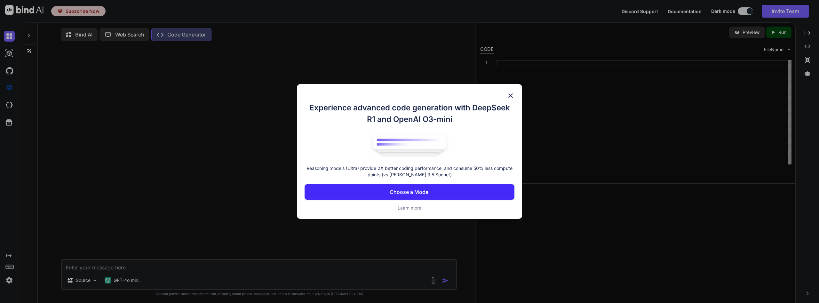 Image resolution: width=819 pixels, height=303 pixels. I want to click on p: Choose a Model, so click(410, 192).